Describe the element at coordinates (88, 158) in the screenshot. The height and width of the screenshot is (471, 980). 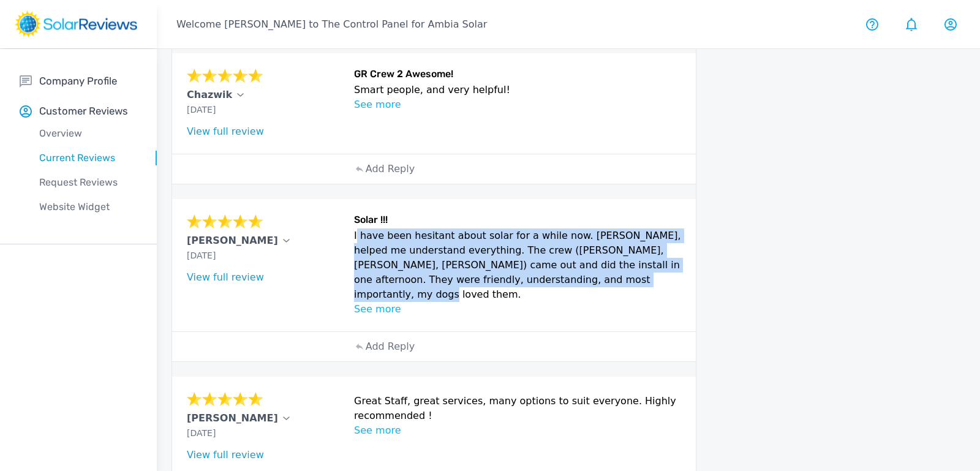
I see `a: Current Reviews` at that location.